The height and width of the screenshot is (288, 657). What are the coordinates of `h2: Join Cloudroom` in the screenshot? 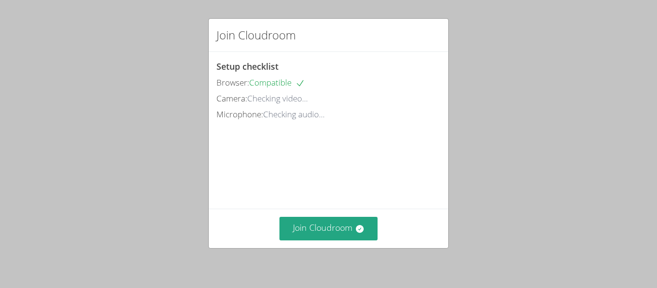 It's located at (256, 35).